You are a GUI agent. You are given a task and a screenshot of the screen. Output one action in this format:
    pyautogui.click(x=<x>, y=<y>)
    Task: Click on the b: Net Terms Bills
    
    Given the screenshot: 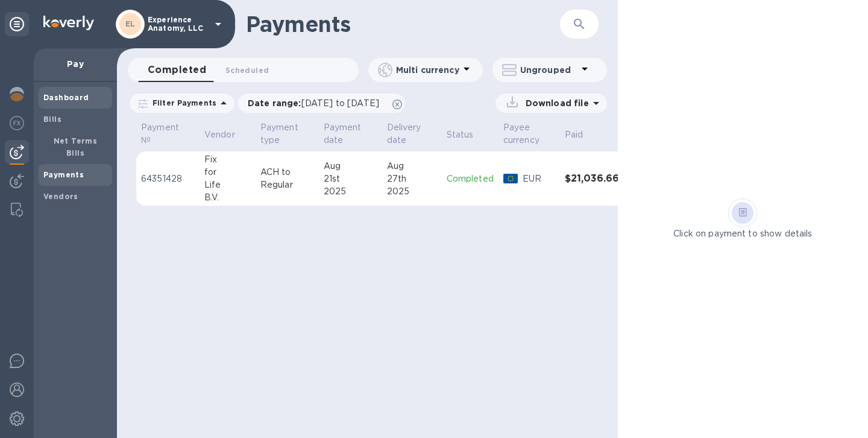 What is the action you would take?
    pyautogui.click(x=75, y=146)
    